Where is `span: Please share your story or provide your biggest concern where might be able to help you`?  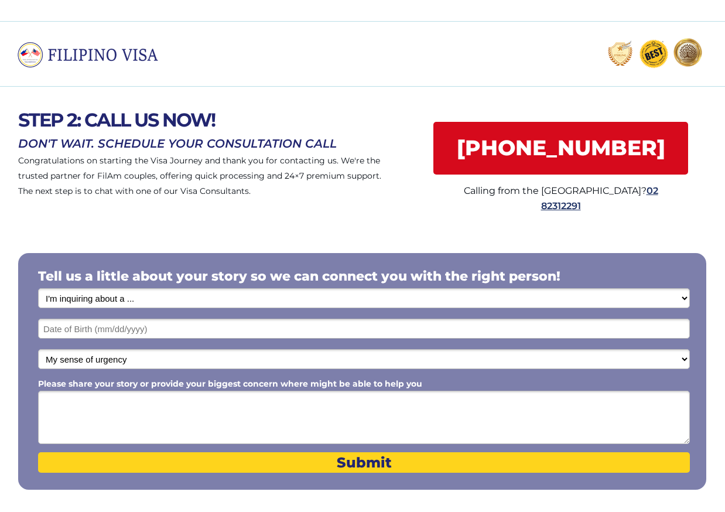
span: Please share your story or provide your biggest concern where might be able to help you is located at coordinates (230, 384).